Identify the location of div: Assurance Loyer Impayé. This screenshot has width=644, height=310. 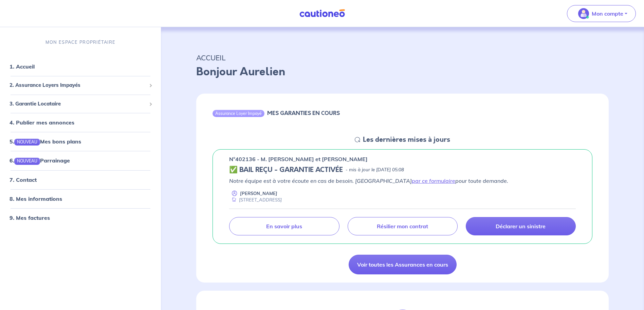
(238, 113).